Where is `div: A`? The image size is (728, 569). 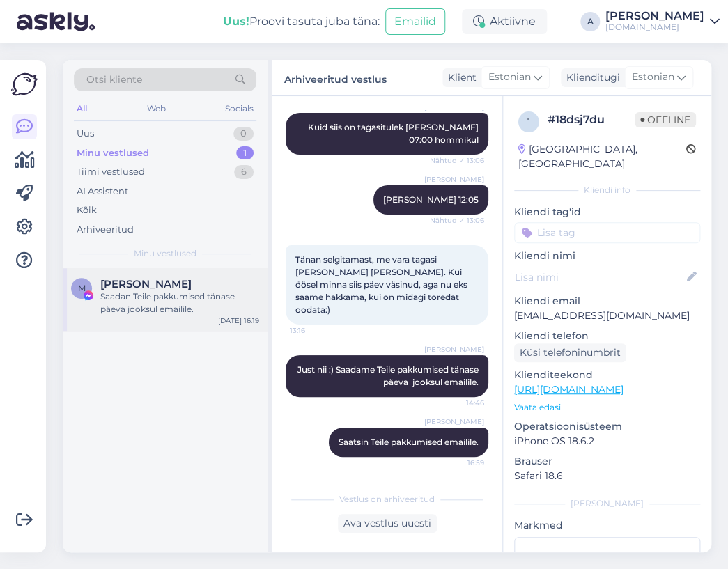 div: A is located at coordinates (590, 21).